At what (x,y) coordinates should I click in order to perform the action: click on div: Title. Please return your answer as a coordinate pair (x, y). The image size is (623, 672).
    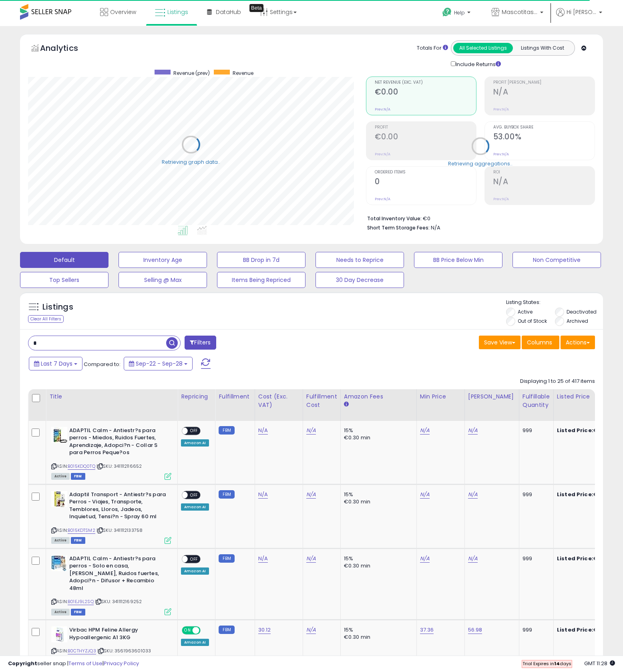
    Looking at the image, I should click on (112, 397).